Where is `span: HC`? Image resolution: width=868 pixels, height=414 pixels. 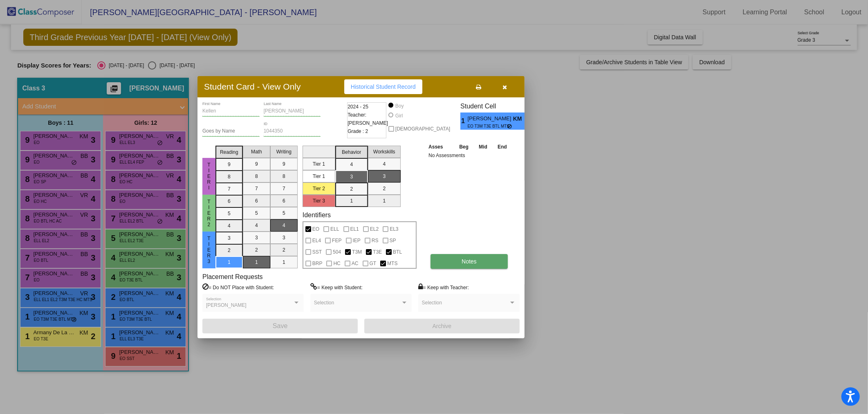
span: HC is located at coordinates (336, 263).